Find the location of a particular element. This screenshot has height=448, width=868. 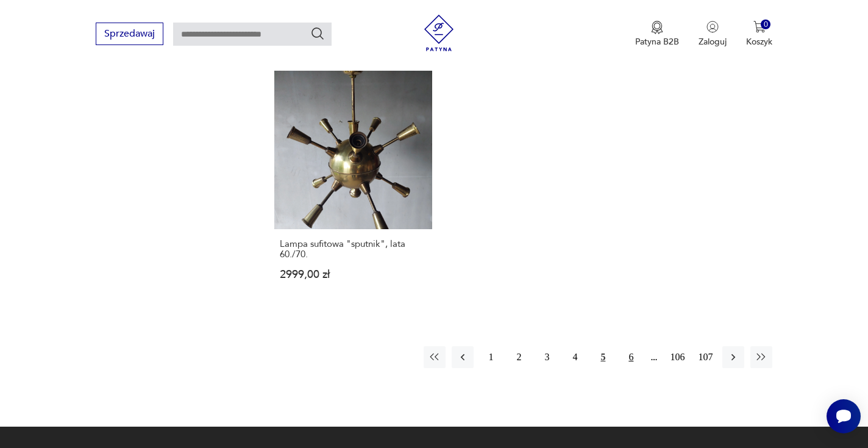

button: 107 is located at coordinates (706, 357).